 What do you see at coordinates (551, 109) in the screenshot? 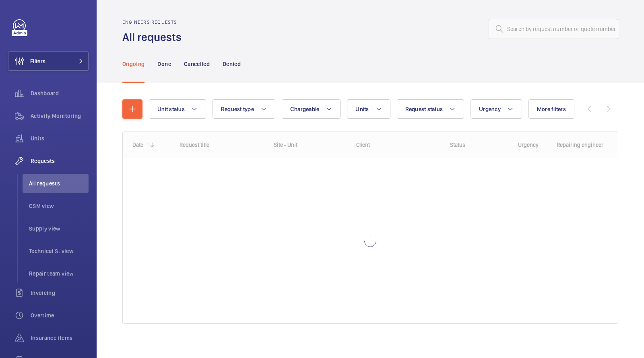
I see `button: More filters` at bounding box center [551, 109].